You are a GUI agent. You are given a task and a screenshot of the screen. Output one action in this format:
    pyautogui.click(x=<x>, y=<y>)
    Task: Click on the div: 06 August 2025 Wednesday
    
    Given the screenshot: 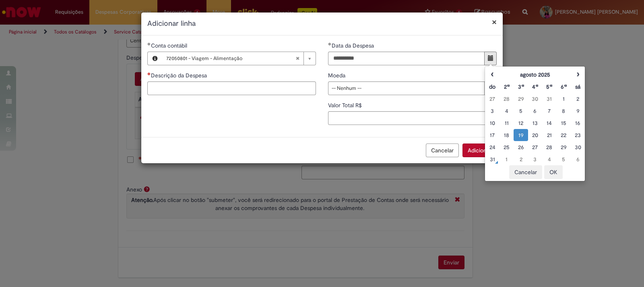 What is the action you would take?
    pyautogui.click(x=535, y=111)
    